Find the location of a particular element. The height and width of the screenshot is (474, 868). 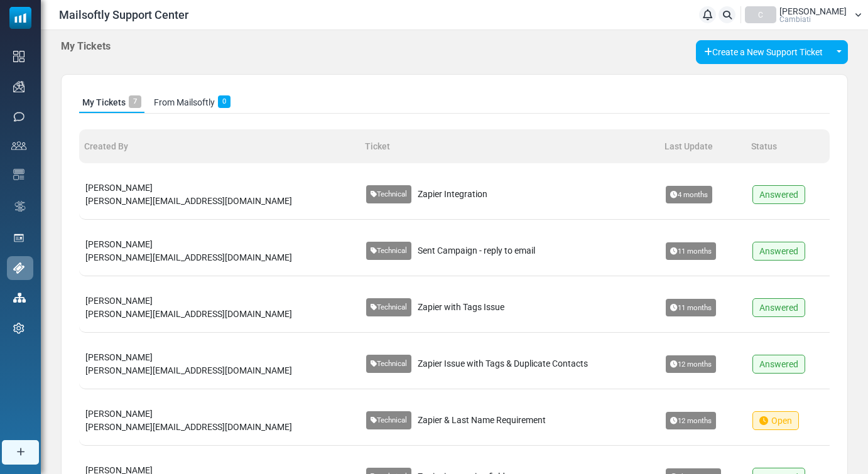

img: email-templates-icon.svg is located at coordinates (19, 175).